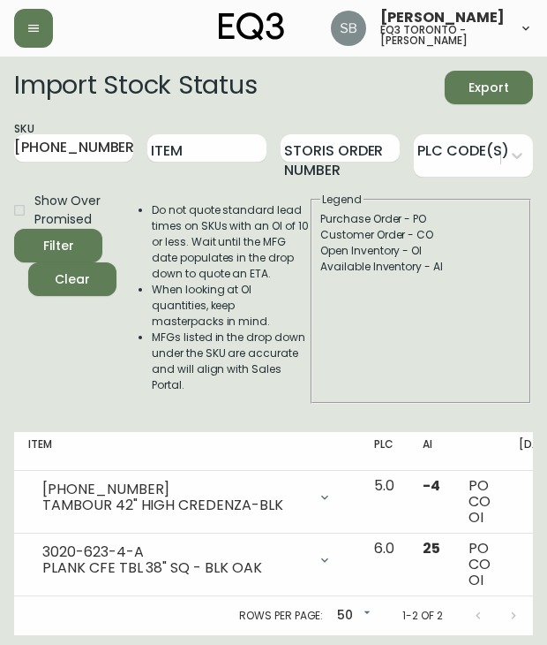 Image resolution: width=547 pixels, height=645 pixels. Describe the element at coordinates (421, 235) in the screenshot. I see `div: Customer Order - CO` at that location.